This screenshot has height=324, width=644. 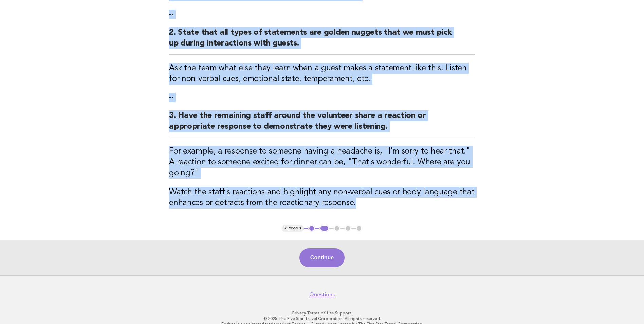 What do you see at coordinates (324, 228) in the screenshot?
I see `button: 2` at bounding box center [324, 228].